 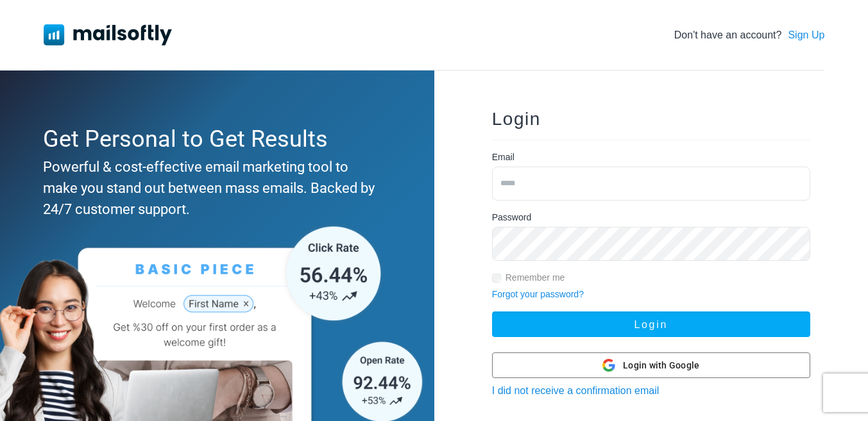 I want to click on div: Powerful & cost-effective email marketing tool to make you stand out between mass emails. Backed ..., so click(x=214, y=188).